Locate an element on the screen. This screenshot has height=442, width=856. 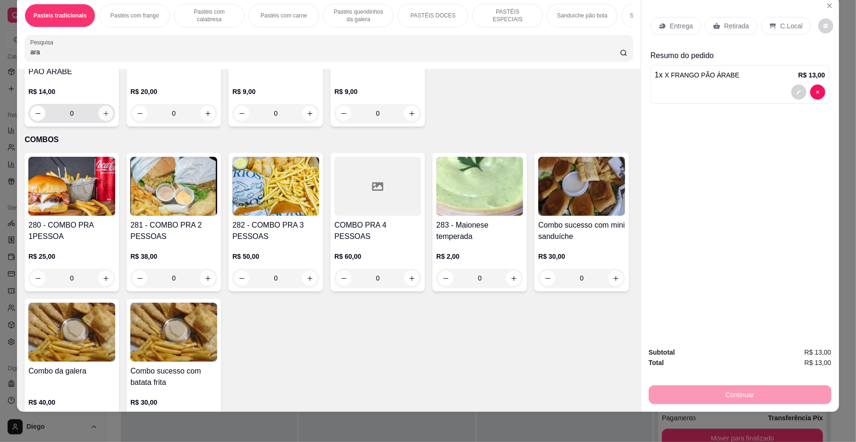
p: Pastéis com frango is located at coordinates (135, 16).